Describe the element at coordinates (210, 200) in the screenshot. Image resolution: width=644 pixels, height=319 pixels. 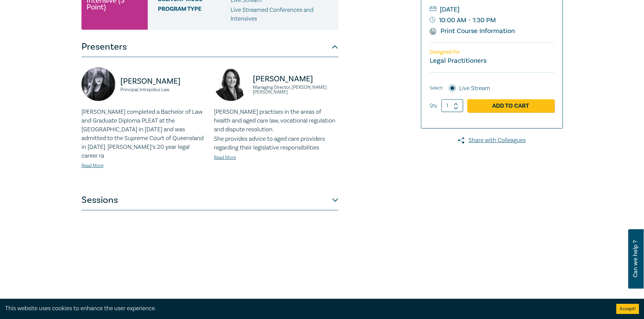
I see `button: Sessions` at that location.